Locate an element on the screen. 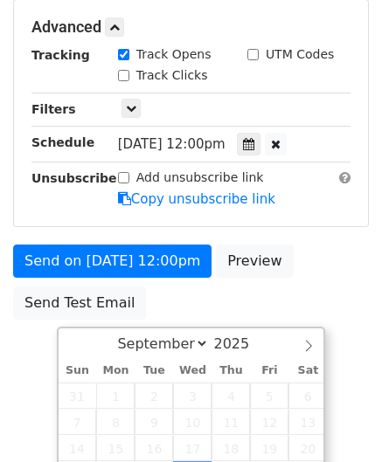 Image resolution: width=382 pixels, height=462 pixels. span: September 5, 2025 is located at coordinates (269, 396).